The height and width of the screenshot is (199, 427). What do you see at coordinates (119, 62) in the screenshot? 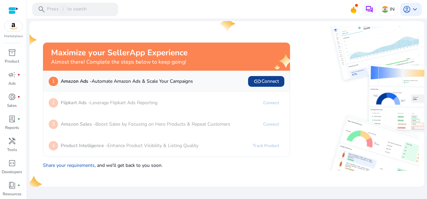
I see `h4: Almost there! Complete the steps below to keep going!` at bounding box center [119, 62].